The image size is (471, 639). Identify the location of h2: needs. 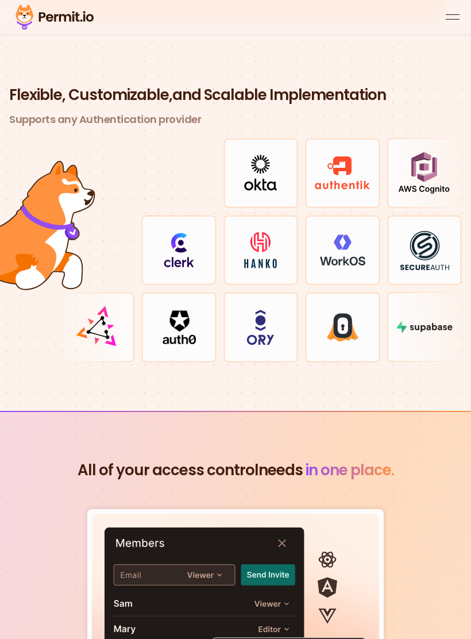
(236, 470).